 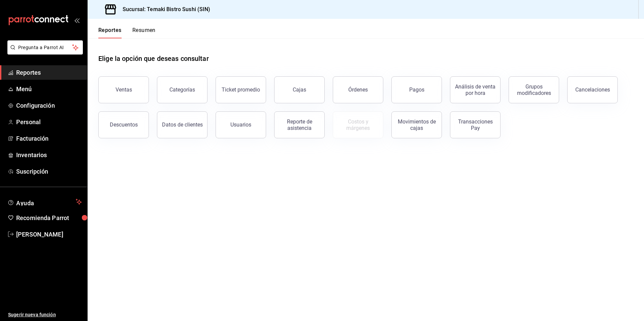 I want to click on button: Reporte de asistencia, so click(x=299, y=125).